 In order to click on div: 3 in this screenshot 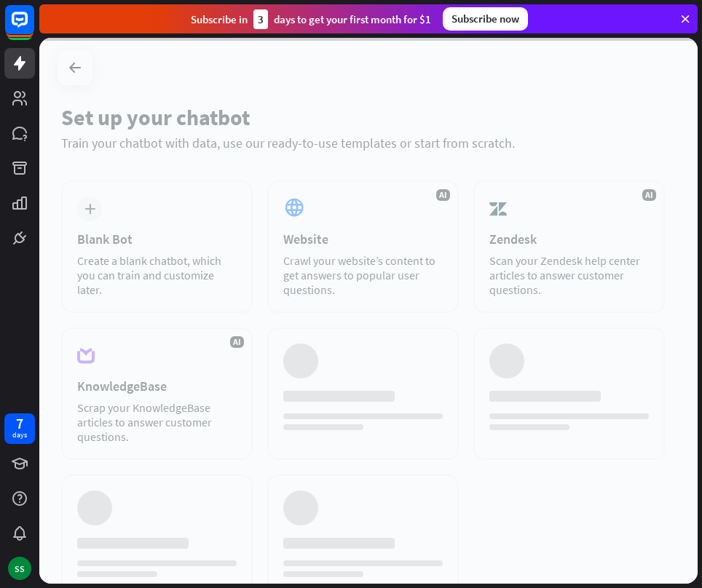, I will do `click(261, 19)`.